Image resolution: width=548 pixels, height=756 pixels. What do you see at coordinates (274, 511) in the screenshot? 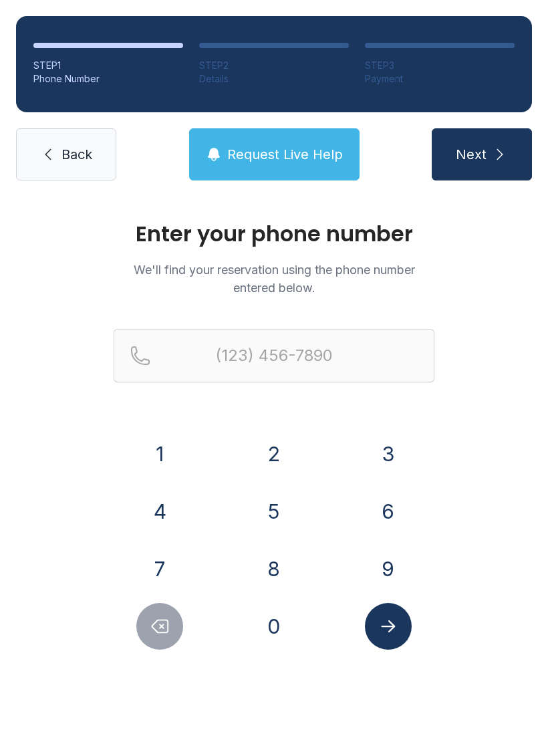
I see `button: 5` at bounding box center [274, 511].